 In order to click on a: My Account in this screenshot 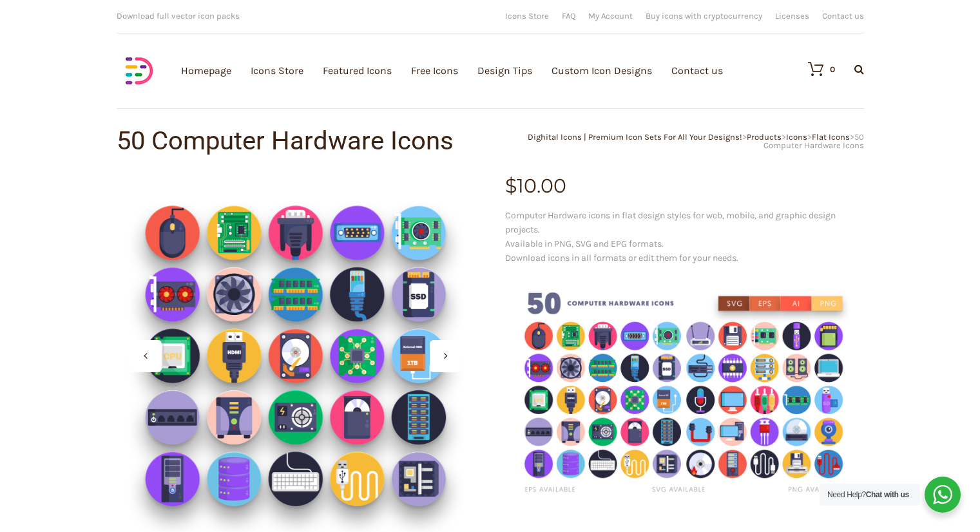, I will do `click(610, 16)`.